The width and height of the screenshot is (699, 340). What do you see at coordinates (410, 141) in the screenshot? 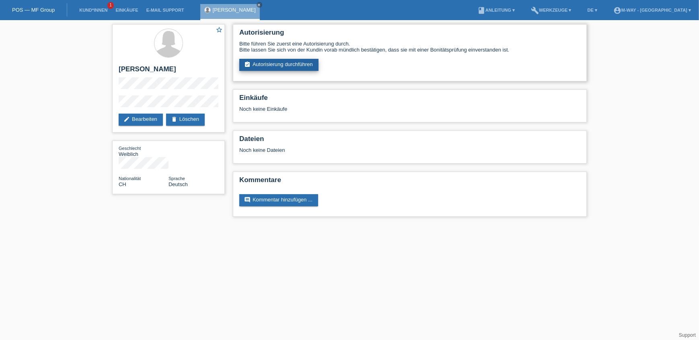
I see `h2: Dateien` at bounding box center [410, 141].